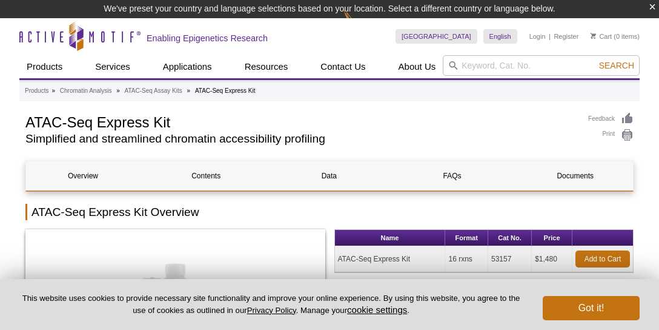 The image size is (659, 330). What do you see at coordinates (576, 176) in the screenshot?
I see `a: Documents` at bounding box center [576, 176].